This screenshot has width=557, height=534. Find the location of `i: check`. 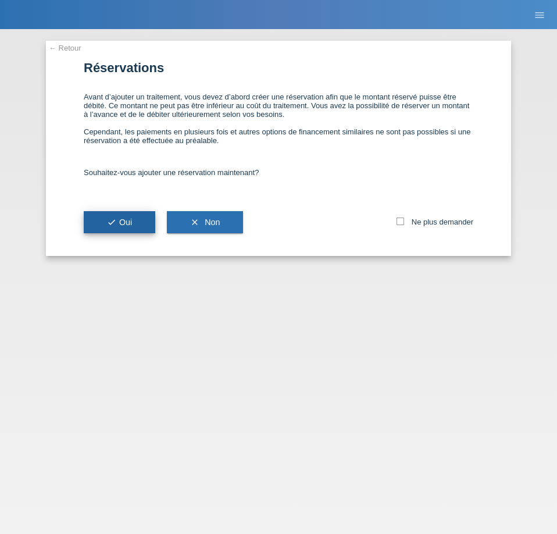

i: check is located at coordinates (112, 222).